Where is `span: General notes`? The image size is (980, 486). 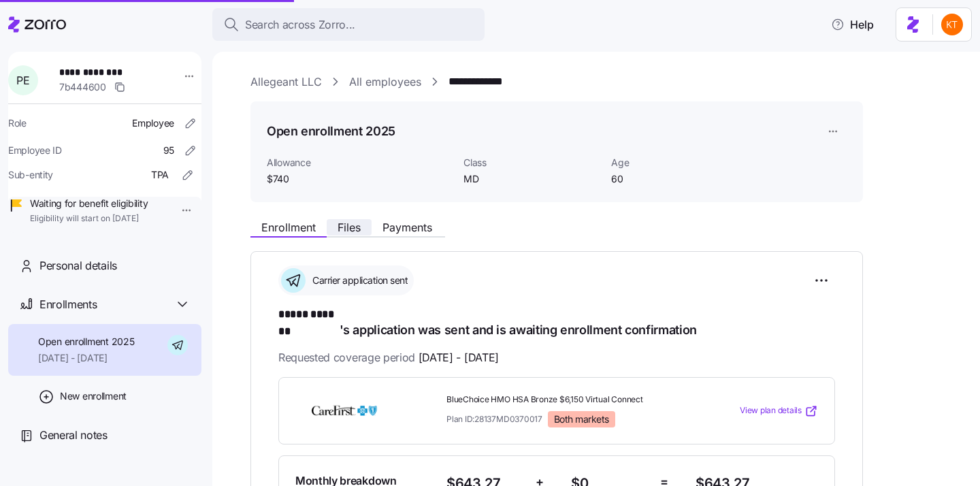 span: General notes is located at coordinates (73, 435).